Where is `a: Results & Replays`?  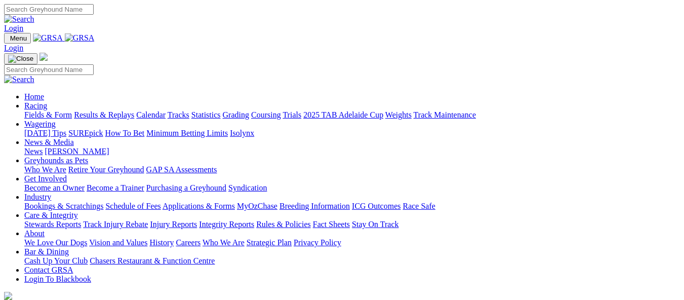
a: Results & Replays is located at coordinates (104, 114).